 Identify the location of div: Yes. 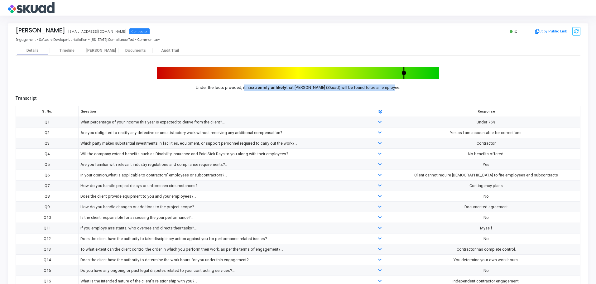
(486, 165).